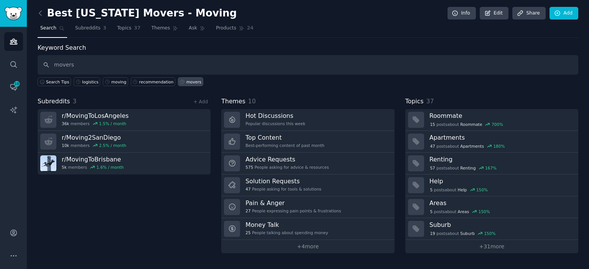 The image size is (589, 269). I want to click on div: recommendation, so click(156, 82).